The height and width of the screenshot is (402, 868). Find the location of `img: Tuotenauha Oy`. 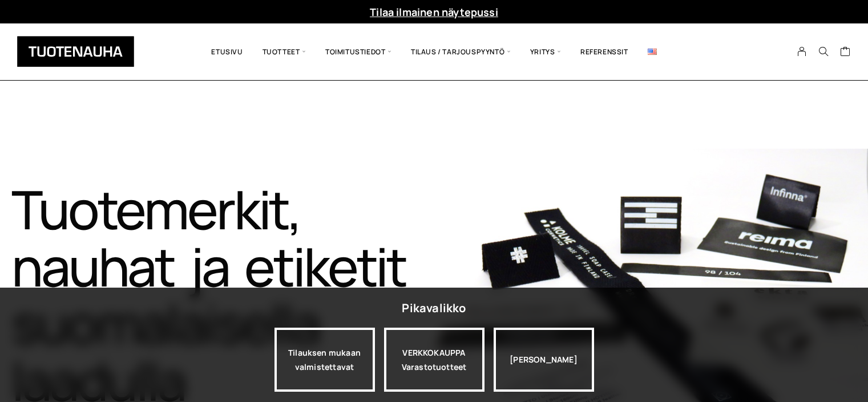

img: Tuotenauha Oy is located at coordinates (76, 52).